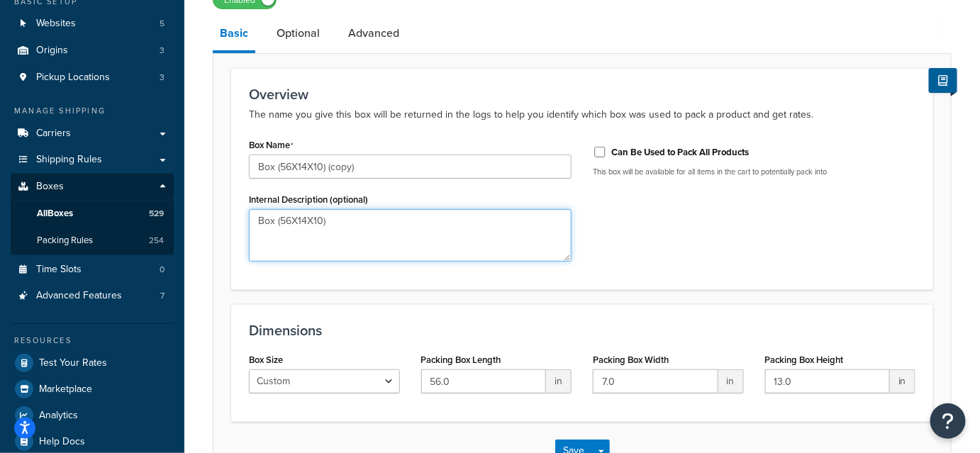 Image resolution: width=980 pixels, height=453 pixels. What do you see at coordinates (92, 295) in the screenshot?
I see `li: Advanced Features` at bounding box center [92, 295].